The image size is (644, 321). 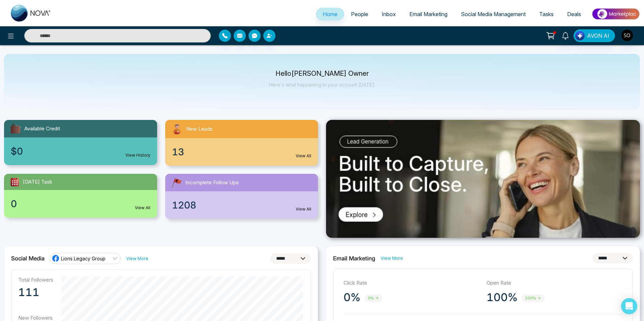 What do you see at coordinates (330, 14) in the screenshot?
I see `span: Home` at bounding box center [330, 14].